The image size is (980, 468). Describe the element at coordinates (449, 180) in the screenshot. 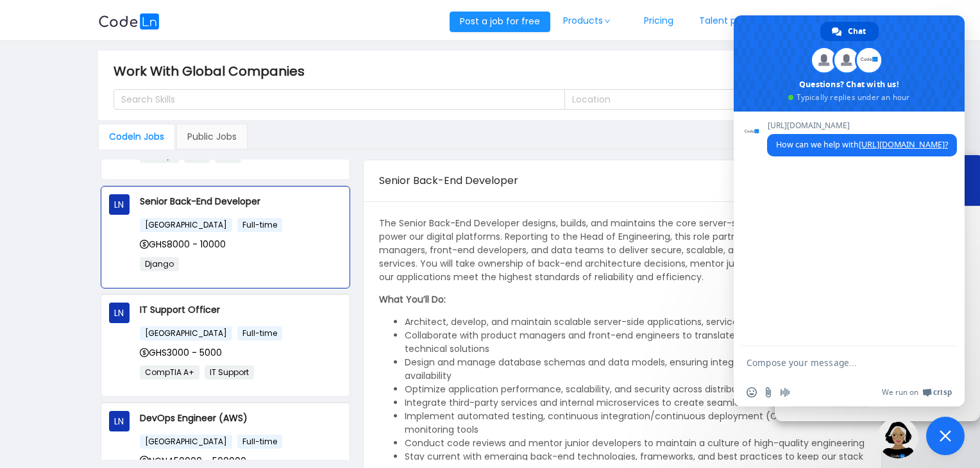

I see `span: Senior Back-End Developer` at that location.